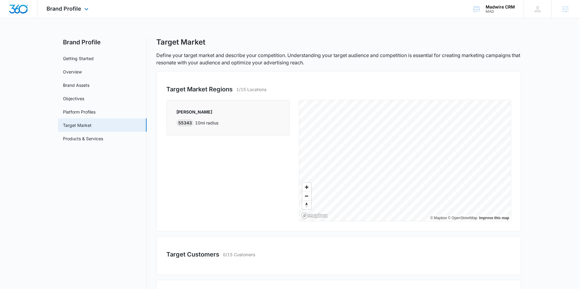  Describe the element at coordinates (251, 89) in the screenshot. I see `p: 1/15 Locations` at that location.